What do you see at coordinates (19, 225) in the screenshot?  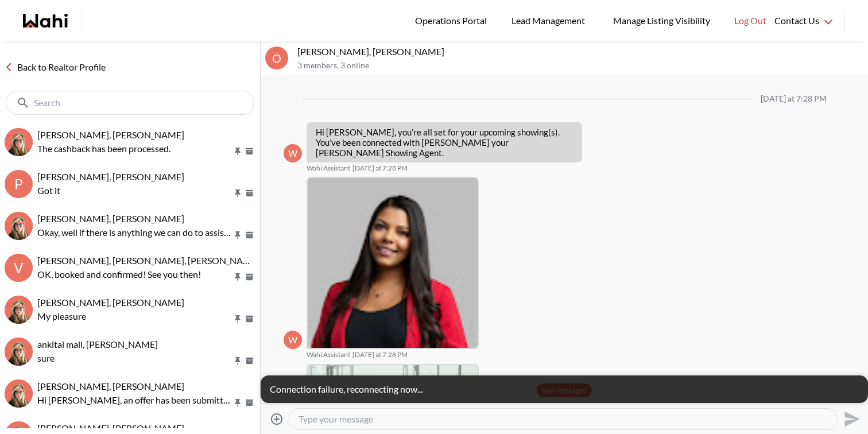 I see `div: tom smith, Barbara` at bounding box center [19, 225].